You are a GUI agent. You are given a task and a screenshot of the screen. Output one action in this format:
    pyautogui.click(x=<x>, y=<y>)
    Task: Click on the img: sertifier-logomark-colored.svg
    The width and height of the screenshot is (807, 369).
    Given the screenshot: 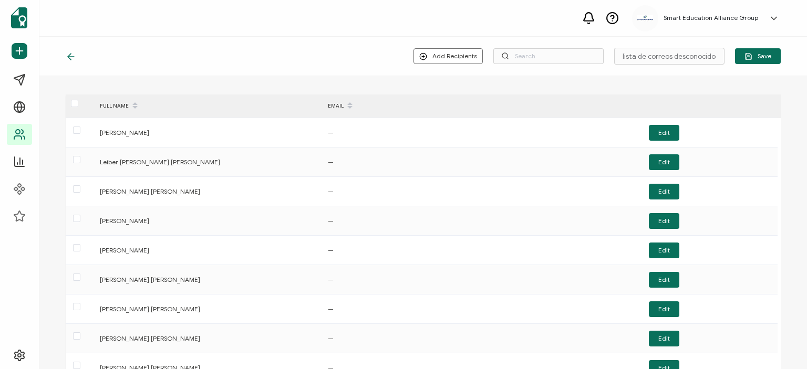 What is the action you would take?
    pyautogui.click(x=19, y=18)
    